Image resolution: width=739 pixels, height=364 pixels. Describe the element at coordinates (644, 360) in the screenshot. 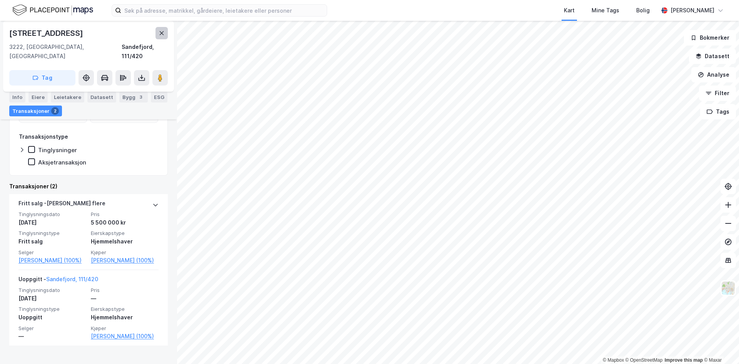

I see `a: OpenStreetMap` at that location.